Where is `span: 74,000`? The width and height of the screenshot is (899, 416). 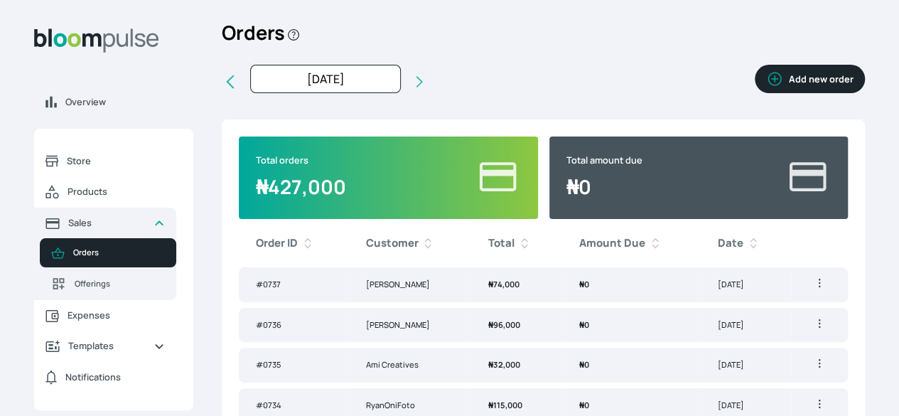 span: 74,000 is located at coordinates (504, 283).